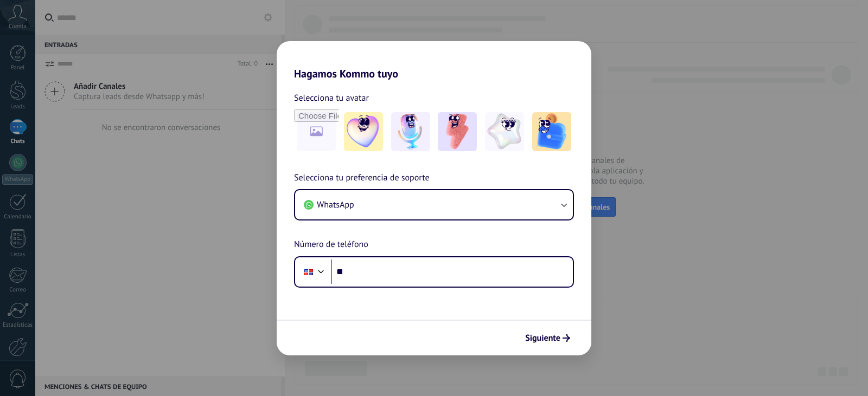 This screenshot has height=396, width=868. Describe the element at coordinates (335, 204) in the screenshot. I see `span: WhatsApp` at that location.